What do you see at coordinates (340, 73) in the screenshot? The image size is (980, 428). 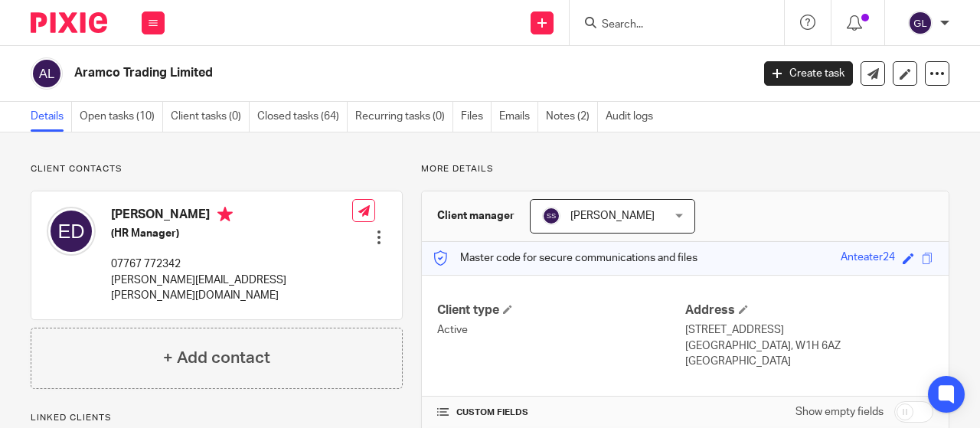 I see `h2: Aramco Trading Limited` at bounding box center [340, 73].